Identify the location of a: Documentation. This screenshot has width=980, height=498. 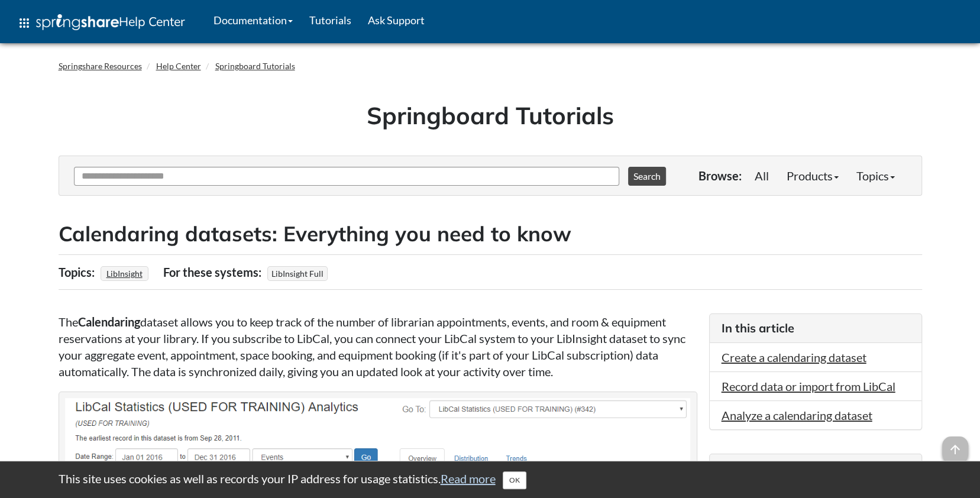
(254, 20).